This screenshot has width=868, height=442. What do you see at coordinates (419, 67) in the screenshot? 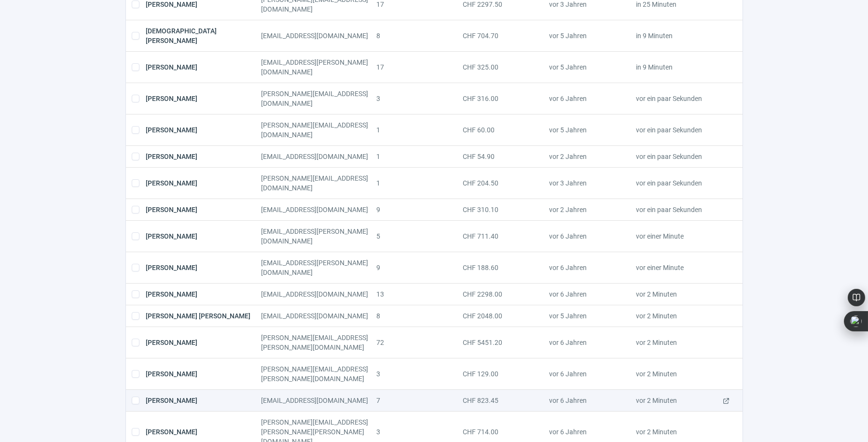
I see `div: 17` at bounding box center [419, 67].